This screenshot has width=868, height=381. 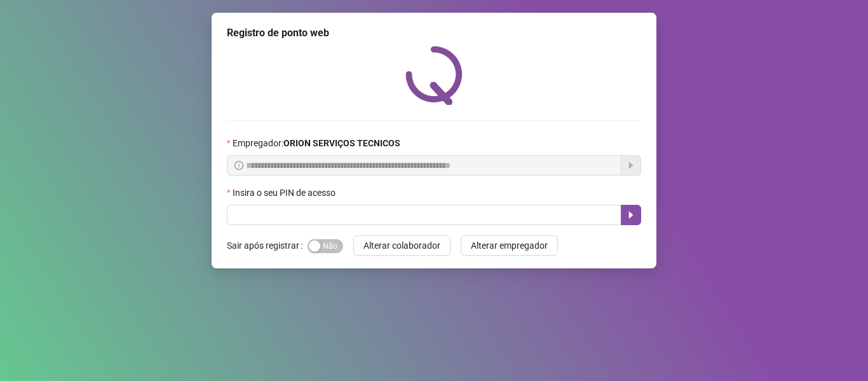 I want to click on span: caret-right, so click(x=631, y=215).